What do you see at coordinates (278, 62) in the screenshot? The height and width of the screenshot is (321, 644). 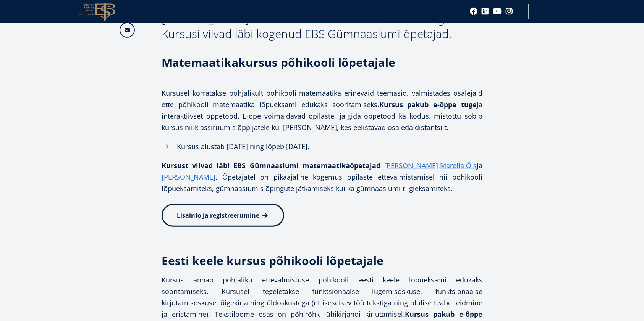 I see `strong: Matemaatikakursus põhikooli lõpetajale` at bounding box center [278, 62].